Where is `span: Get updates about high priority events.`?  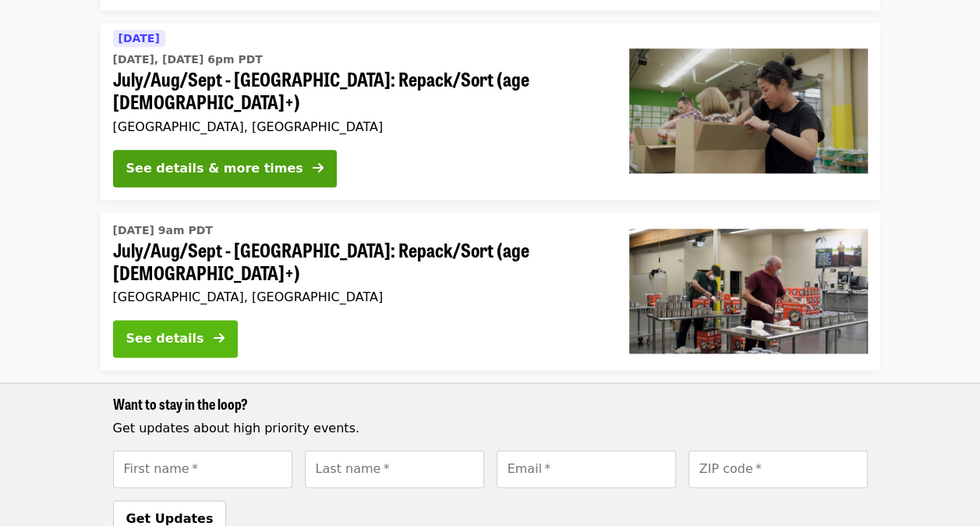
span: Get updates about high priority events. is located at coordinates (237, 427).